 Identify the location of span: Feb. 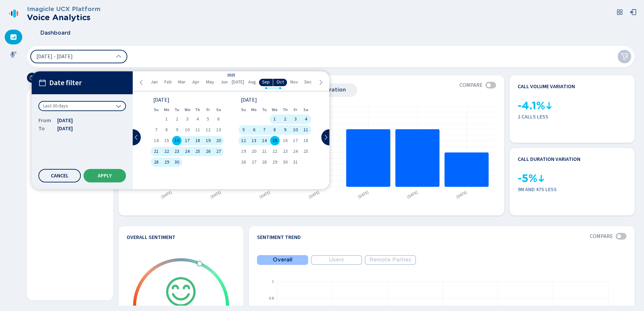
(168, 82).